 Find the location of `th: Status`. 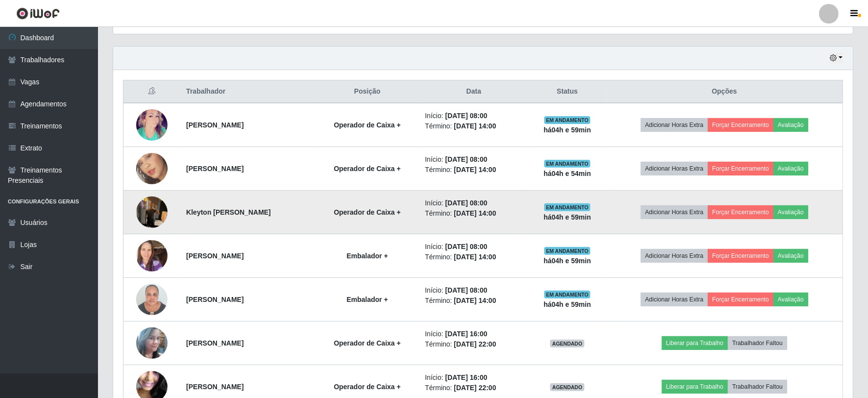

th: Status is located at coordinates (568, 91).